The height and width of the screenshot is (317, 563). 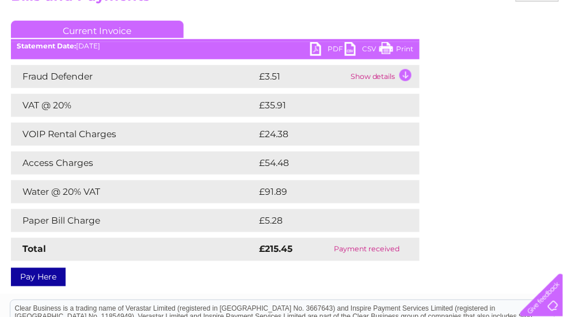 What do you see at coordinates (386, 13) in the screenshot?
I see `span: 0333 014 3131` at bounding box center [386, 13].